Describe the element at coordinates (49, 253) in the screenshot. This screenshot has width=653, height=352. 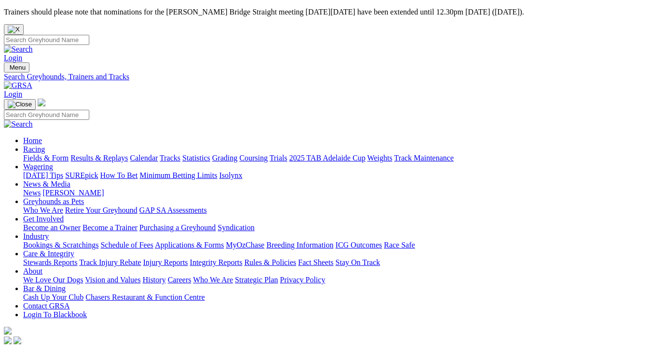
I see `a: Care & Integrity` at that location.